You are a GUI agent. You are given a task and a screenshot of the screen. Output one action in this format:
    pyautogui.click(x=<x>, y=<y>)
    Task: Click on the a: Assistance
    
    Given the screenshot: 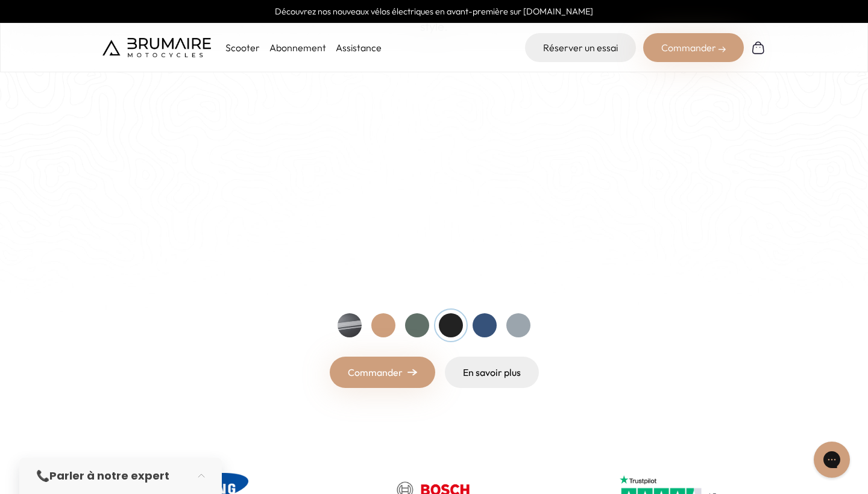 What is the action you would take?
    pyautogui.click(x=359, y=47)
    